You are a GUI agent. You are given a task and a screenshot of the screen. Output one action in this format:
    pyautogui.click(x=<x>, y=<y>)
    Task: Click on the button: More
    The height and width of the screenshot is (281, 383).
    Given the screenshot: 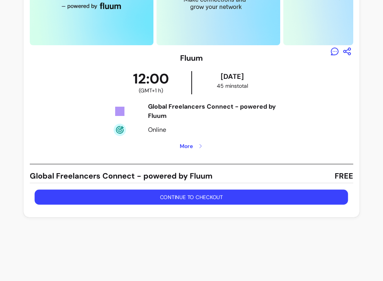 What is the action you would take?
    pyautogui.click(x=191, y=146)
    